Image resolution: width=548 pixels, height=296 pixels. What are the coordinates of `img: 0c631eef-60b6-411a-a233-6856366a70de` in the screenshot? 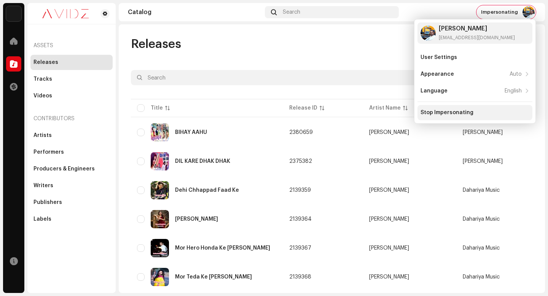 It's located at (65, 14).